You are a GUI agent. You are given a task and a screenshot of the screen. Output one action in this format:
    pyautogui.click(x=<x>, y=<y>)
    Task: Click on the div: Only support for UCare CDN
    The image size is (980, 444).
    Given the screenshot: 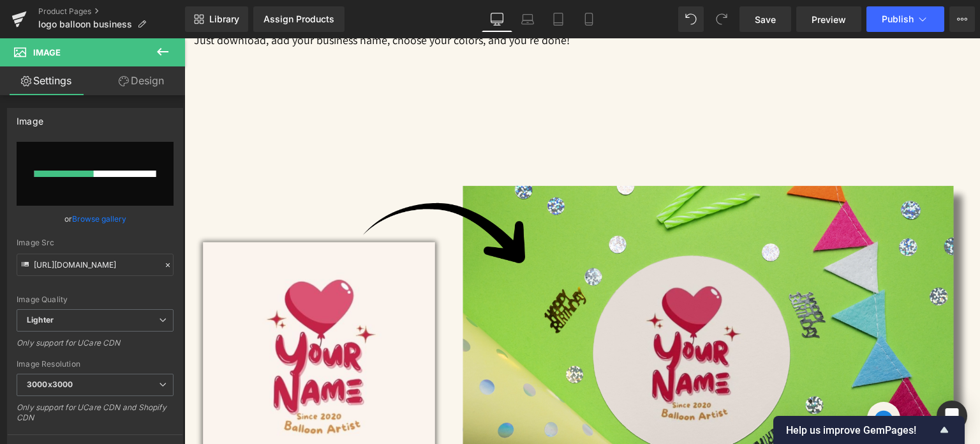 What is the action you would take?
    pyautogui.click(x=95, y=347)
    